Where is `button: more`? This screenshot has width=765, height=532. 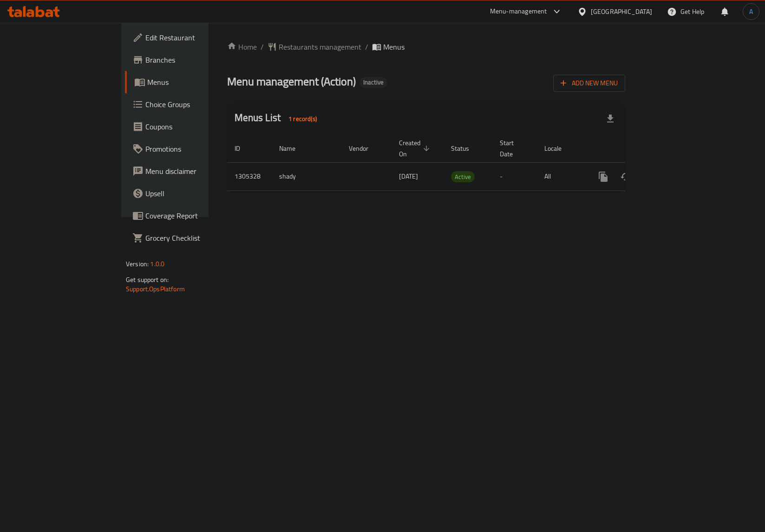 button: more is located at coordinates (603, 177).